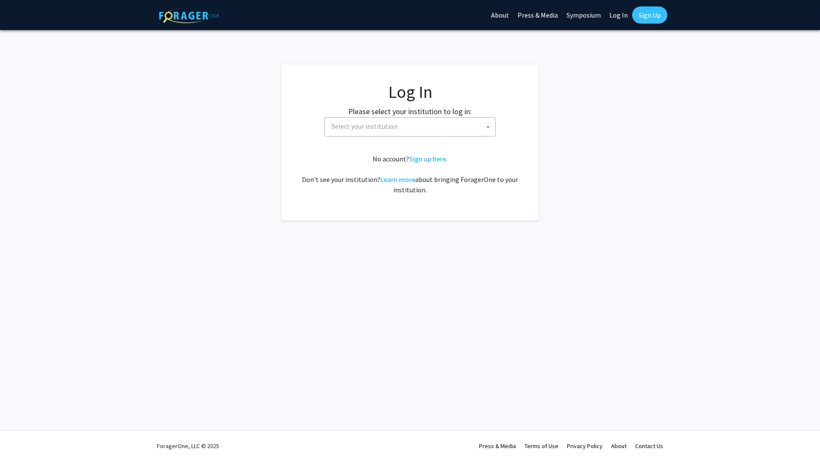  What do you see at coordinates (585, 446) in the screenshot?
I see `a: Privacy Policy` at bounding box center [585, 446].